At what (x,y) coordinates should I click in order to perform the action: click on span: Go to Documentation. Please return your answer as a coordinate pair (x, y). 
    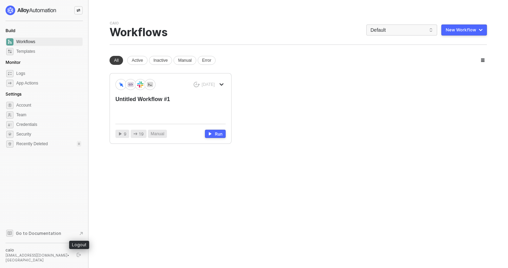
    Looking at the image, I should click on (38, 233).